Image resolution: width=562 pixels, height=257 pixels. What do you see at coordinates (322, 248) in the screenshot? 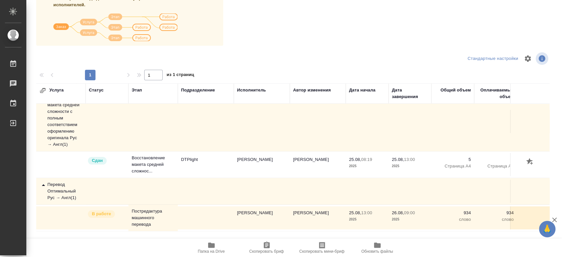
I see `button: Скопировать мини-бриф` at bounding box center [322, 248].